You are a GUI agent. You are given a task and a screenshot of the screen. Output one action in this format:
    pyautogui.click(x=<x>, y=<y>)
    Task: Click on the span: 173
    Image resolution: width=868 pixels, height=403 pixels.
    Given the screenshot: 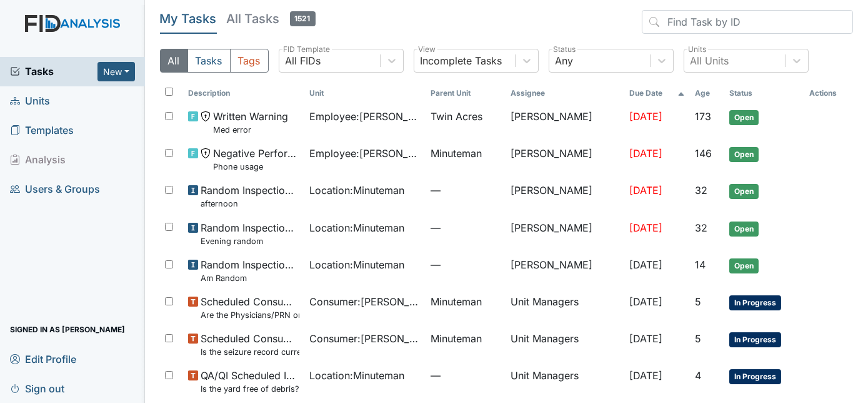 What is the action you would take?
    pyautogui.click(x=703, y=116)
    